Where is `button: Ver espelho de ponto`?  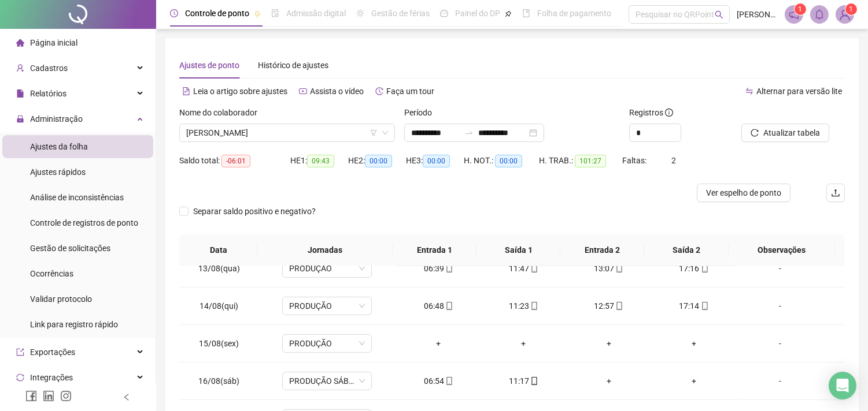 button: Ver espelho de ponto is located at coordinates (744, 193).